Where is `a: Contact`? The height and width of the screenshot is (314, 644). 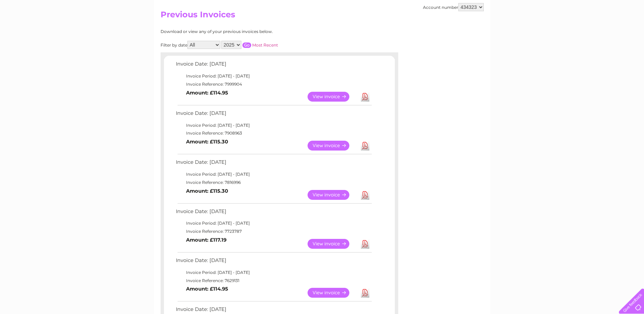 a: Contact is located at coordinates (607, 32).